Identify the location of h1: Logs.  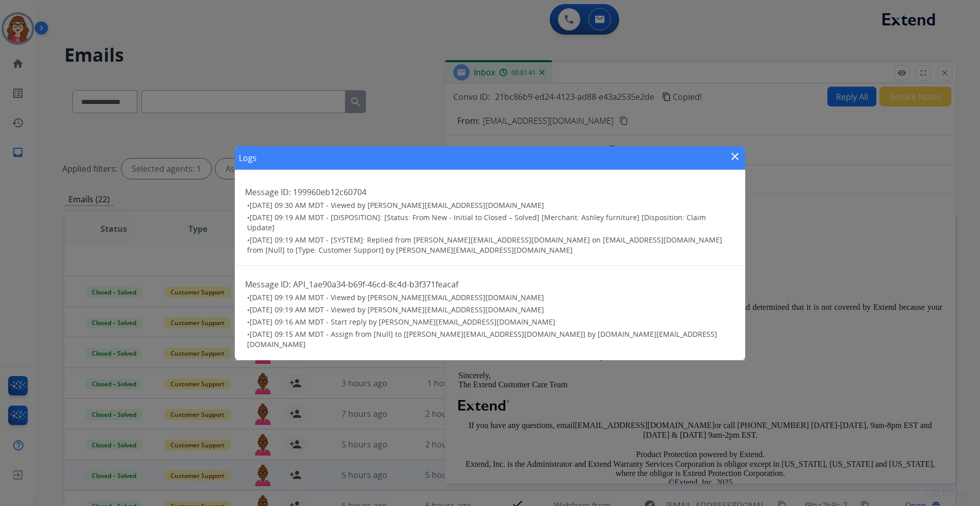
(247, 158).